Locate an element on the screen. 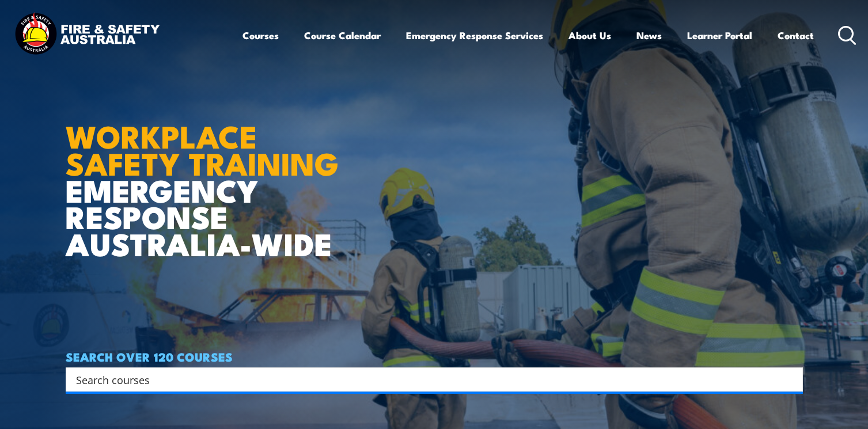 The image size is (868, 429). h4: SEARCH OVER 120 COURSES is located at coordinates (435, 356).